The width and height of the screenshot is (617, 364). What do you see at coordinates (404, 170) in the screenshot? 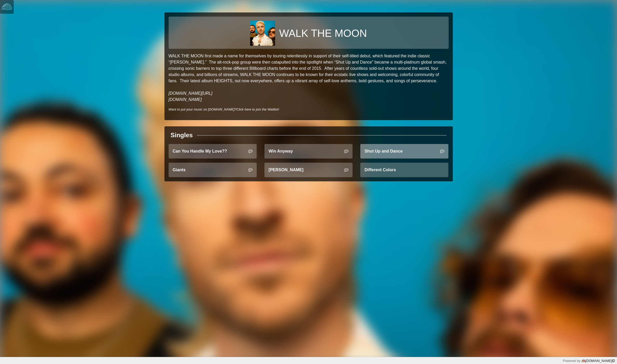
I see `a: Different Colors` at bounding box center [404, 170].